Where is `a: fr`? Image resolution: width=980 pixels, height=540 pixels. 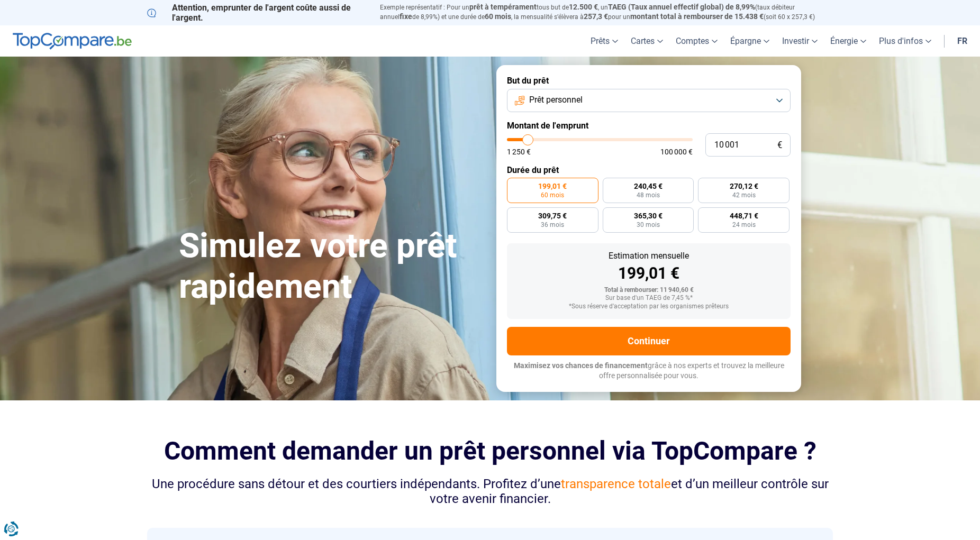 a: fr is located at coordinates (962, 40).